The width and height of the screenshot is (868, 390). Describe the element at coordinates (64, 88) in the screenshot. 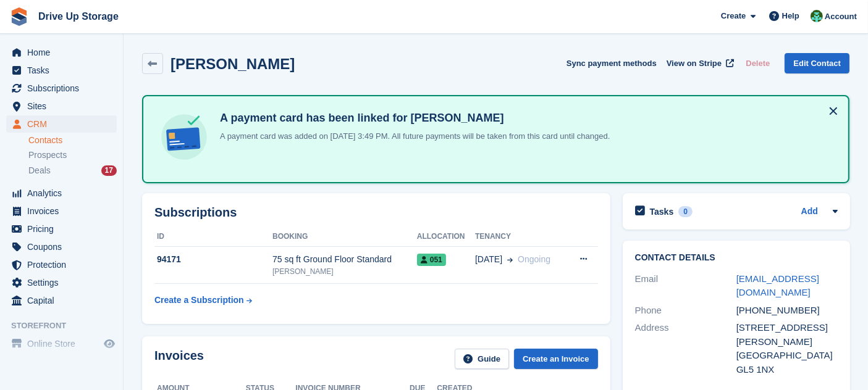

I see `span: Subscriptions` at that location.